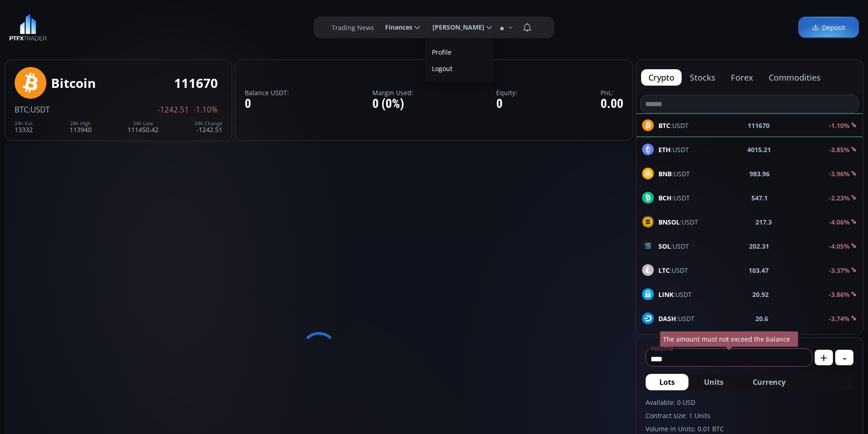 Image resolution: width=868 pixels, height=434 pixels. What do you see at coordinates (769, 382) in the screenshot?
I see `button: Currency` at bounding box center [769, 382].